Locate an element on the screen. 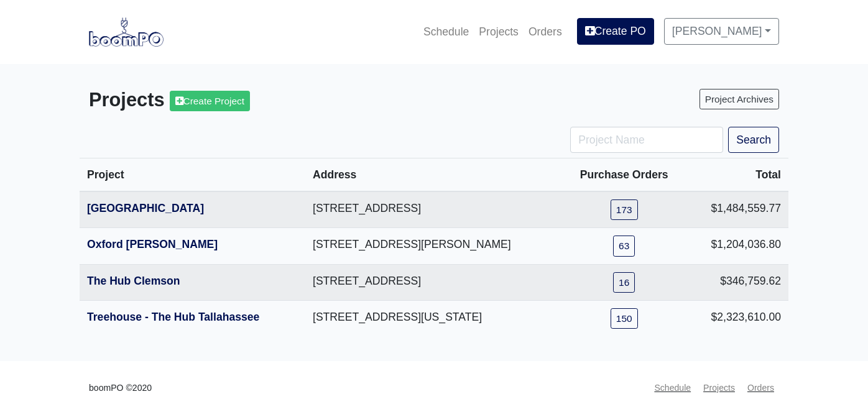 This screenshot has height=412, width=868. a: Create PO is located at coordinates (616, 31).